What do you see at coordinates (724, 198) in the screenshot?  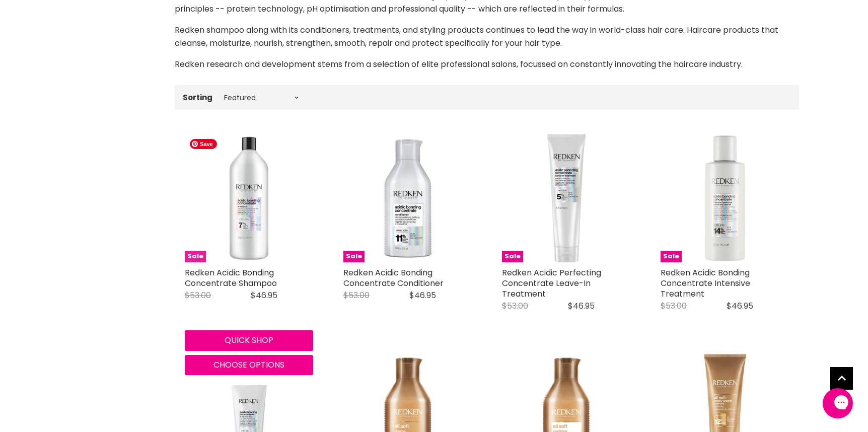 I see `a: Redken Acidic Bonding Concentrate Intensive Treatment Redken Acidic Bonding Concentrate Intensive...` at bounding box center [724, 198].